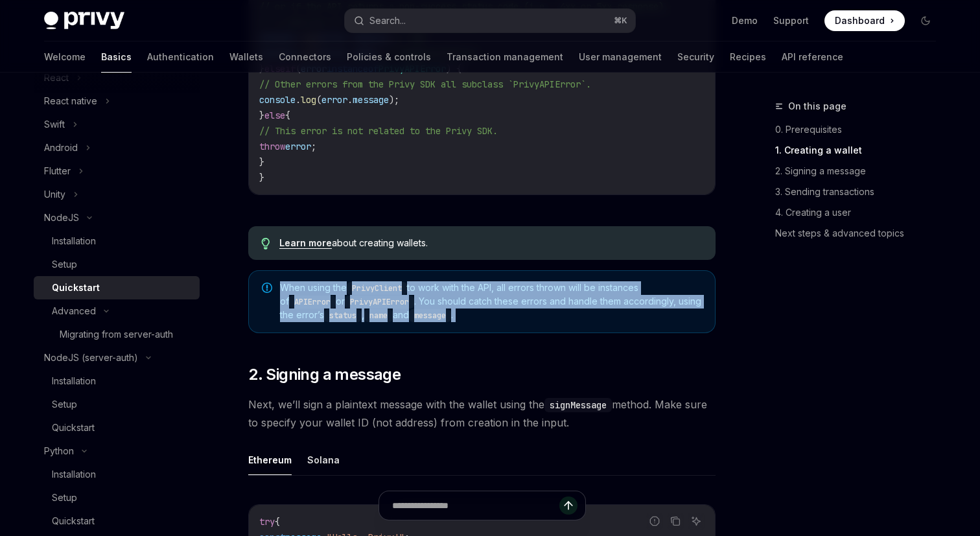 The image size is (980, 536). What do you see at coordinates (267, 288) in the screenshot?
I see `svg: Note` at bounding box center [267, 288].